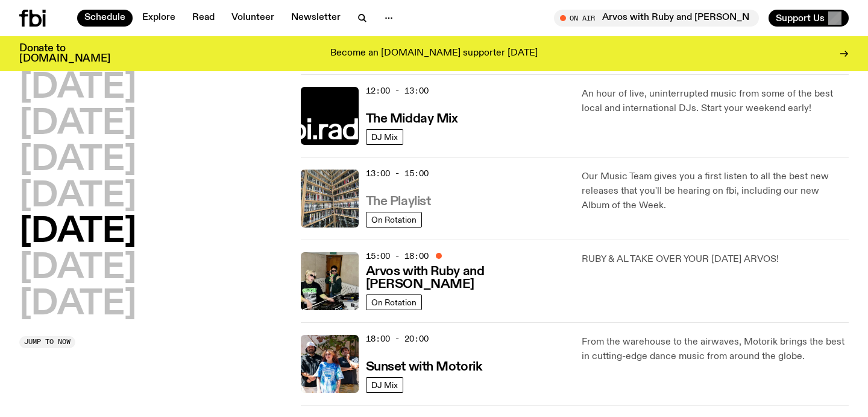 The image size is (868, 417). Describe the element at coordinates (330, 199) in the screenshot. I see `a: A corner shot of the fbi music library` at that location.